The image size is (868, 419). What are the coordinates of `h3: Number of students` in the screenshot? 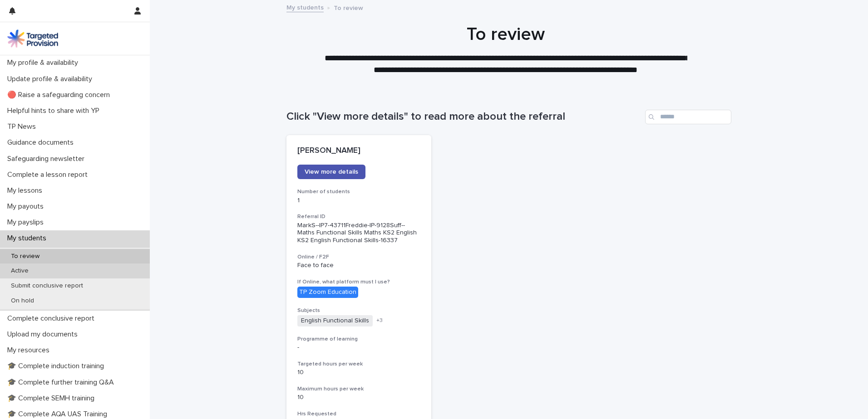 It's located at (359, 192).